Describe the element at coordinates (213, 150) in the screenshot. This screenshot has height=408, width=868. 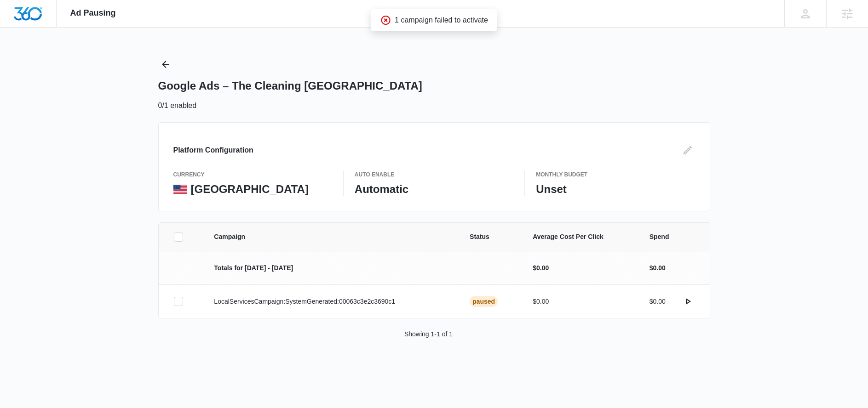
I see `h3: Platform Configuration` at that location.